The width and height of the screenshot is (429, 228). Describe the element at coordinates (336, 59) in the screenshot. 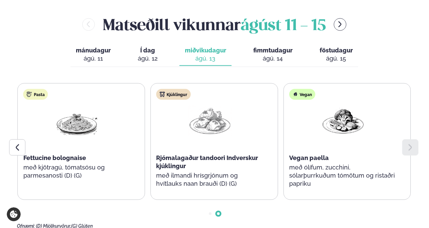

I see `div: ágú. 15` at that location.